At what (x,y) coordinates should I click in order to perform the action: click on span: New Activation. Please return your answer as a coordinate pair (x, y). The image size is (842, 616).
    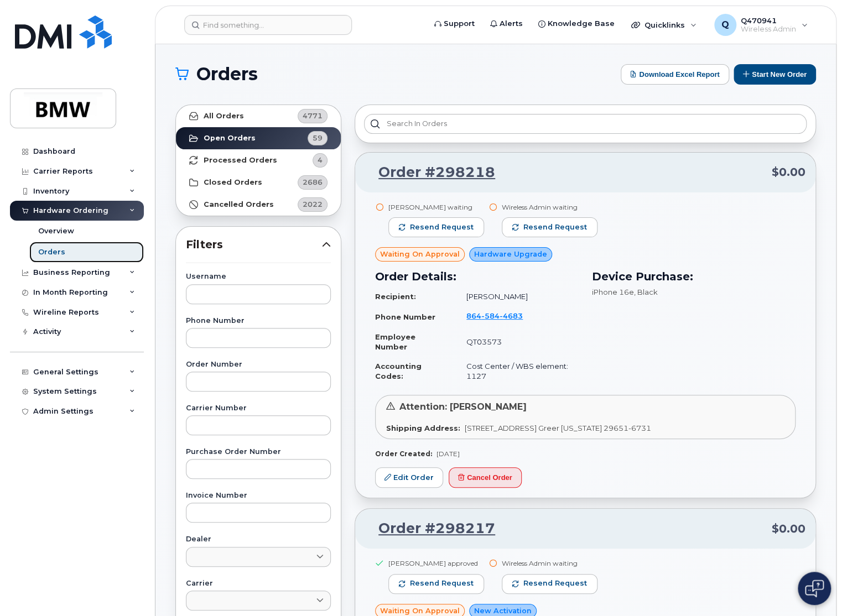
    Looking at the image, I should click on (503, 611).